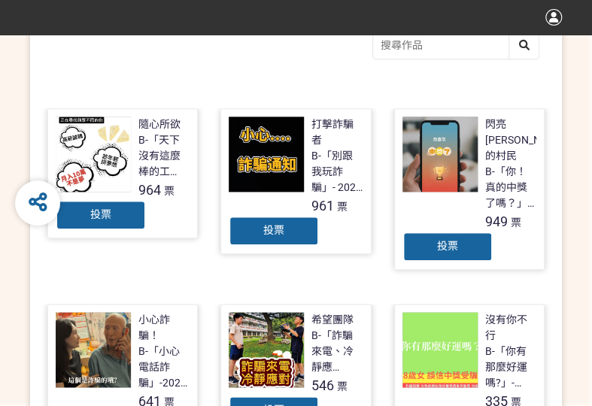 The width and height of the screenshot is (592, 406). I want to click on span: 964, so click(150, 189).